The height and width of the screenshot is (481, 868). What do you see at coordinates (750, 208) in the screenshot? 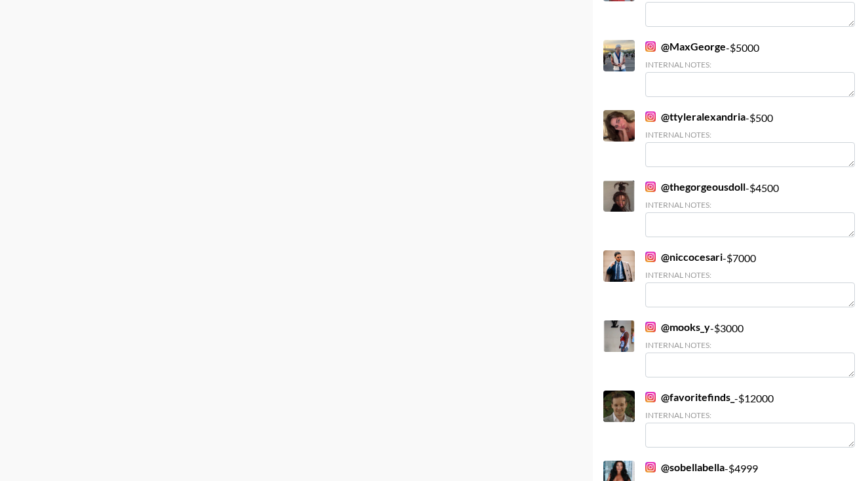
I see `div: - $ 4500` at bounding box center [750, 208].